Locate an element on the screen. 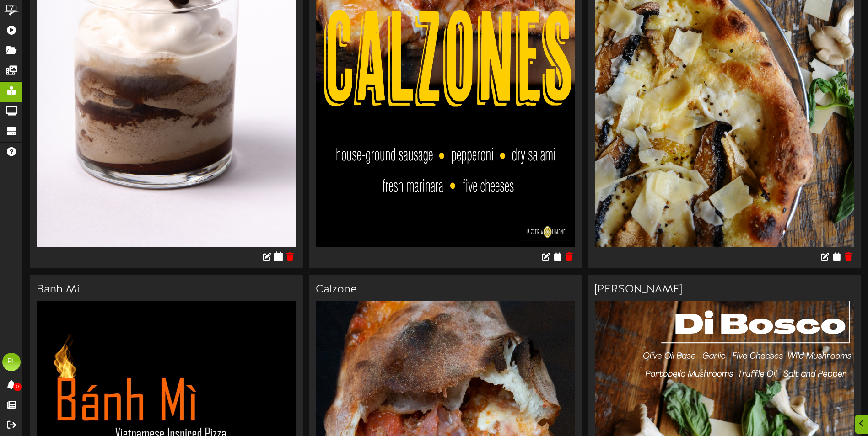 The image size is (868, 436). h3: Calzone is located at coordinates (445, 290).